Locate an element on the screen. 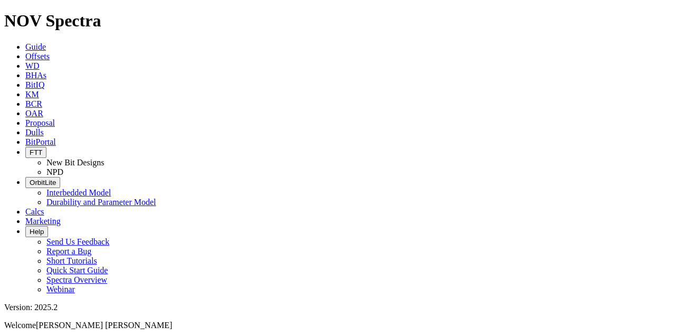 The height and width of the screenshot is (336, 673). a: Calcs is located at coordinates (35, 211).